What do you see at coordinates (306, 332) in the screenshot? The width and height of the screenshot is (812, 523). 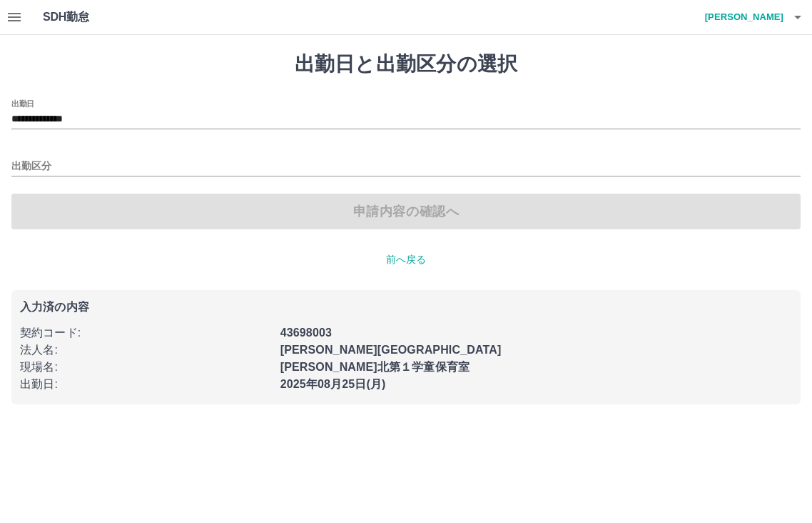 I see `b: 43698003` at bounding box center [306, 332].